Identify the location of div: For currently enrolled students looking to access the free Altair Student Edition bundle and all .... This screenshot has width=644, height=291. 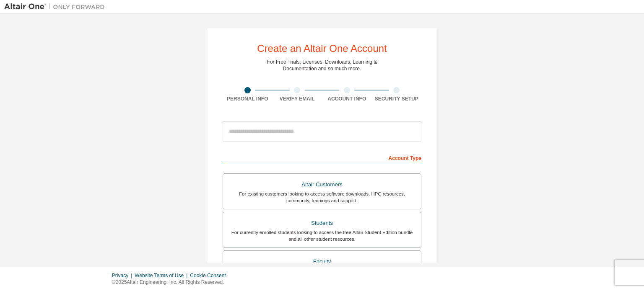
(322, 236).